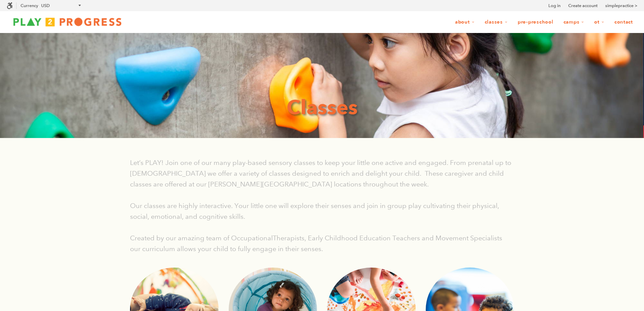  What do you see at coordinates (29, 5) in the screenshot?
I see `label: Currency` at bounding box center [29, 5].